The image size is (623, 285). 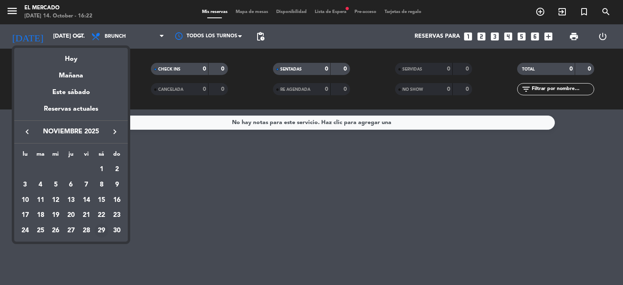 I want to click on i: keyboard_arrow_right, so click(x=115, y=132).